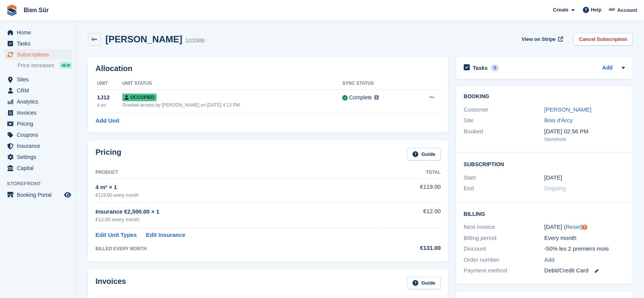 Image resolution: width=644 pixels, height=298 pixels. Describe the element at coordinates (539, 39) in the screenshot. I see `span: View on Stripe` at that location.